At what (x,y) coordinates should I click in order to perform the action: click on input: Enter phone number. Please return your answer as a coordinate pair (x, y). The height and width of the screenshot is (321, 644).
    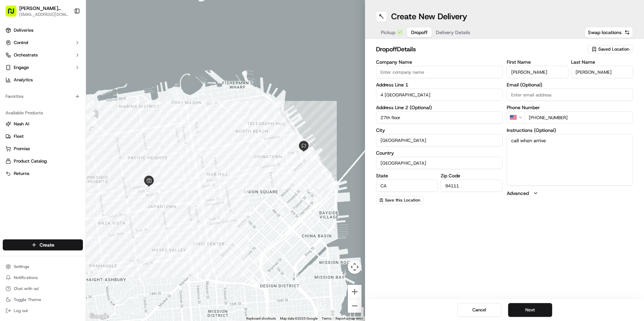
    Looking at the image, I should click on (579, 118).